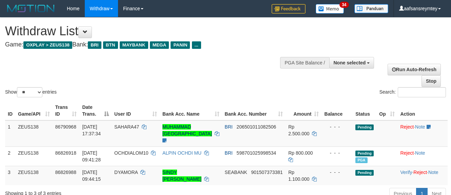 This screenshot has height=195, width=451. Describe the element at coordinates (364, 110) in the screenshot. I see `th: Status` at that location.